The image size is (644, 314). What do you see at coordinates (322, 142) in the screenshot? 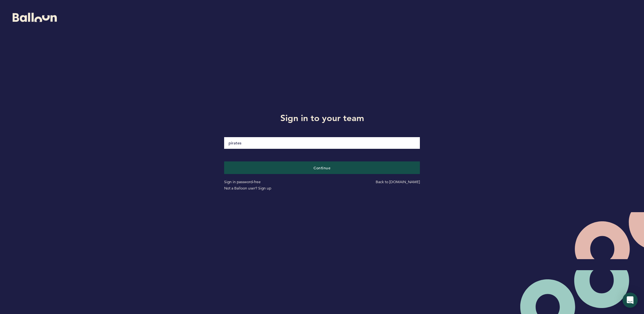
I see `input: loginDomain` at bounding box center [322, 142].